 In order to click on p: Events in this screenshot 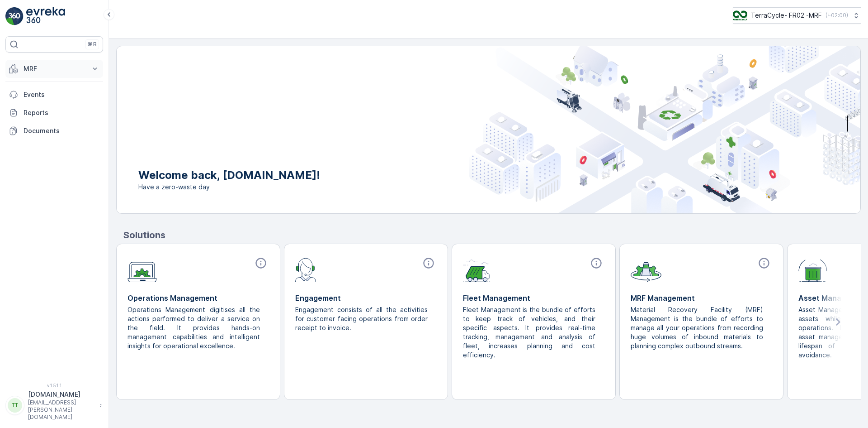, I will do `click(61, 95)`.